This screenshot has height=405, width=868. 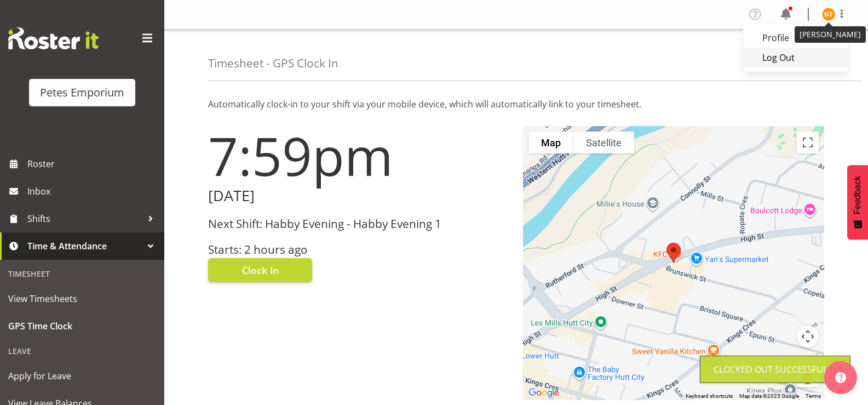 What do you see at coordinates (85, 246) in the screenshot?
I see `span: Time & Attendance` at bounding box center [85, 246].